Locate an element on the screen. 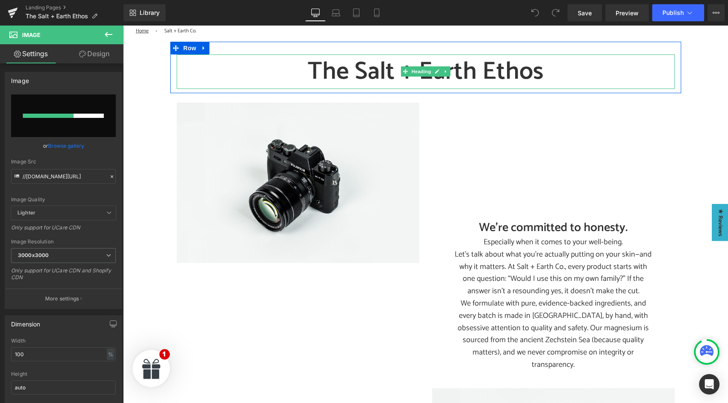  a: Home is located at coordinates (20, 5).